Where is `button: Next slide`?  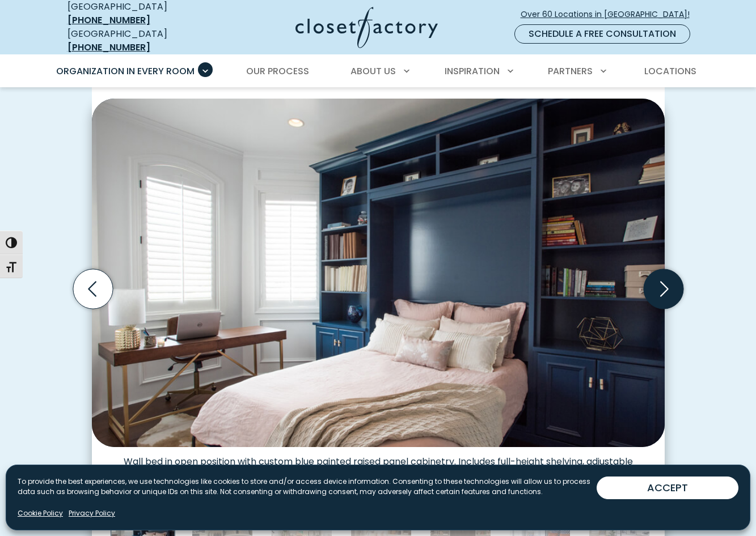
button: Next slide is located at coordinates (663, 289).